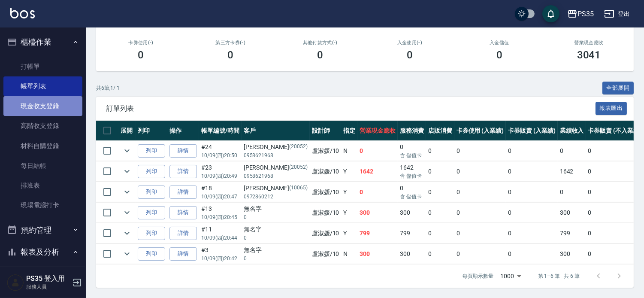 The width and height of the screenshot is (644, 298). Describe the element at coordinates (220, 156) in the screenshot. I see `p: 10/09 (四) 20:50` at that location.